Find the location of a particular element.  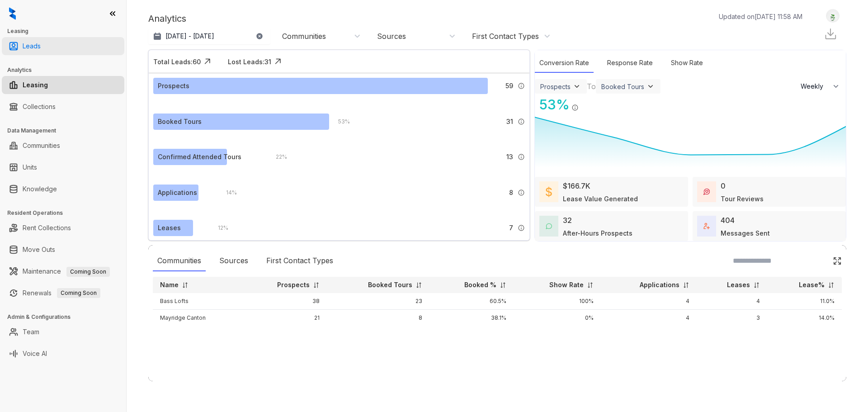

p: Prospects is located at coordinates (294, 285).